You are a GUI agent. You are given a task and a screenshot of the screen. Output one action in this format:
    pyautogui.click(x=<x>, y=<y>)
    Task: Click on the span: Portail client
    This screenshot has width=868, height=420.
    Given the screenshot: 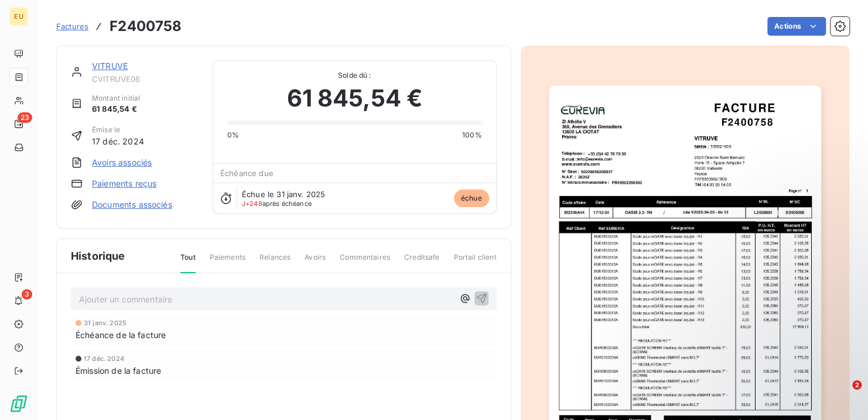 What is the action you would take?
    pyautogui.click(x=475, y=262)
    